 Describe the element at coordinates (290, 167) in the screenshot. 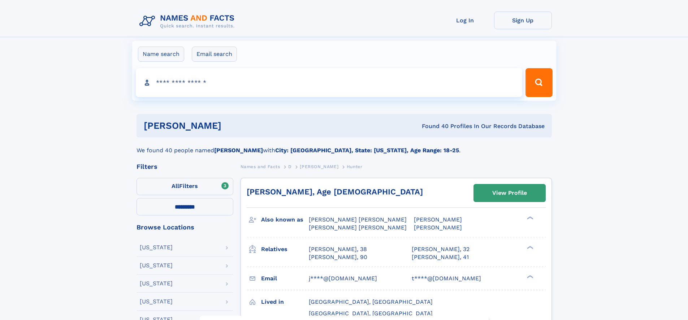

I see `span: D` at that location.